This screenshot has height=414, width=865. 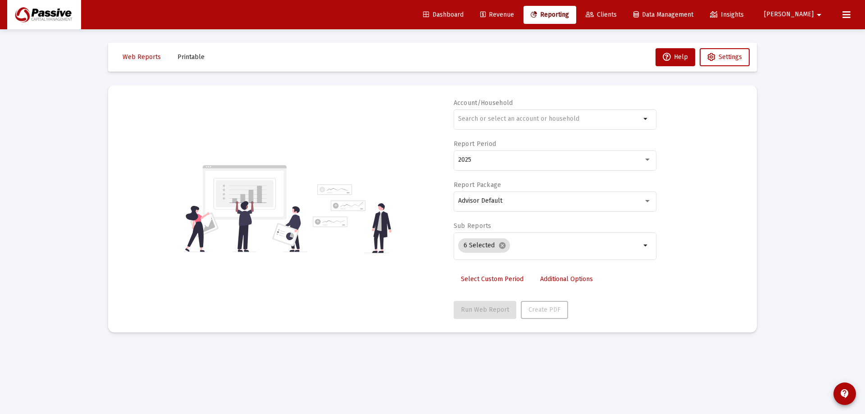 What do you see at coordinates (601, 14) in the screenshot?
I see `span: Clients` at bounding box center [601, 14].